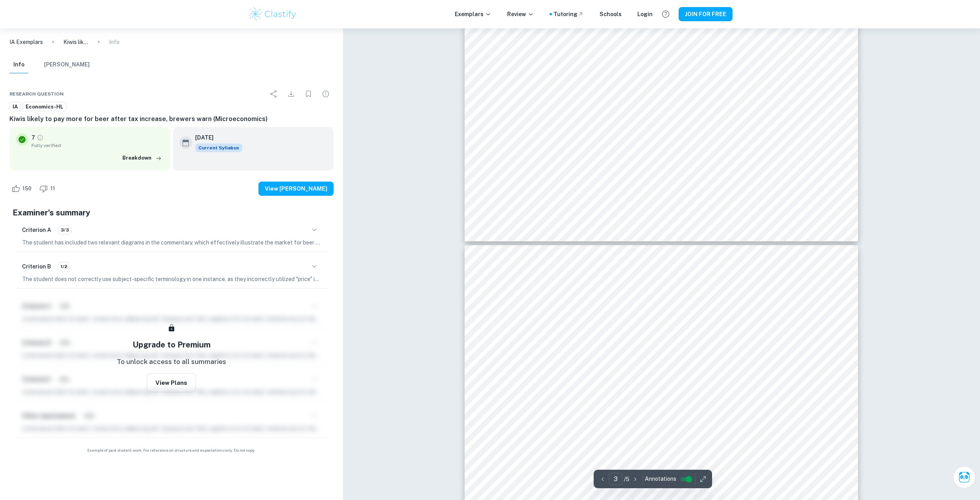  Describe the element at coordinates (569, 14) in the screenshot. I see `div: Tutoring` at that location.